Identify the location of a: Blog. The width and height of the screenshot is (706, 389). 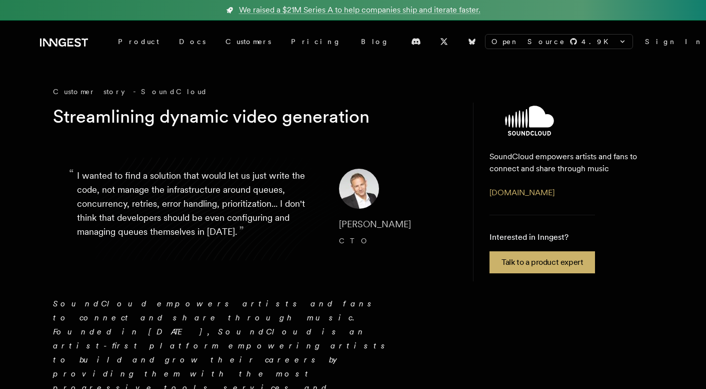
(375, 42).